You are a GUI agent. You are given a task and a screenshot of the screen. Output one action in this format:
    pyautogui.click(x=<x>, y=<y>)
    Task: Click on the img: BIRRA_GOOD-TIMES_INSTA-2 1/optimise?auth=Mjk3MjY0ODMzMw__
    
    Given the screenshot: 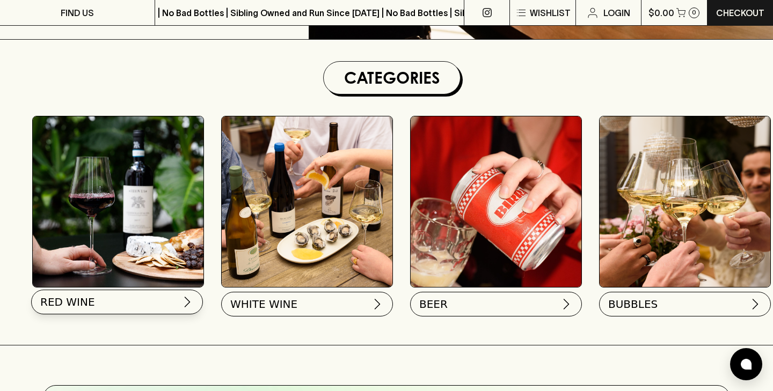 What is the action you would take?
    pyautogui.click(x=496, y=202)
    